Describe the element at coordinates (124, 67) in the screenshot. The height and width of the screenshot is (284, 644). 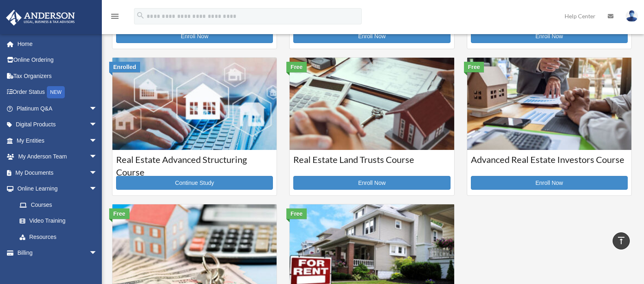
I see `div: Enrolled` at that location.